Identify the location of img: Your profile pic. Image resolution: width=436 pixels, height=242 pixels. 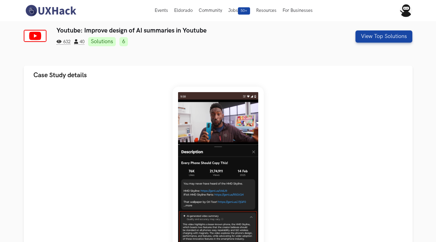
(406, 11).